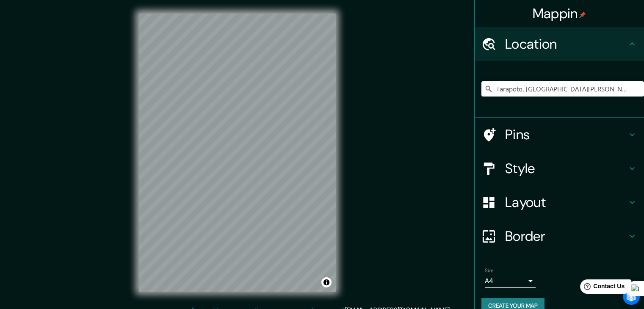 The image size is (644, 309). Describe the element at coordinates (237, 152) in the screenshot. I see `canvas: Map` at that location.